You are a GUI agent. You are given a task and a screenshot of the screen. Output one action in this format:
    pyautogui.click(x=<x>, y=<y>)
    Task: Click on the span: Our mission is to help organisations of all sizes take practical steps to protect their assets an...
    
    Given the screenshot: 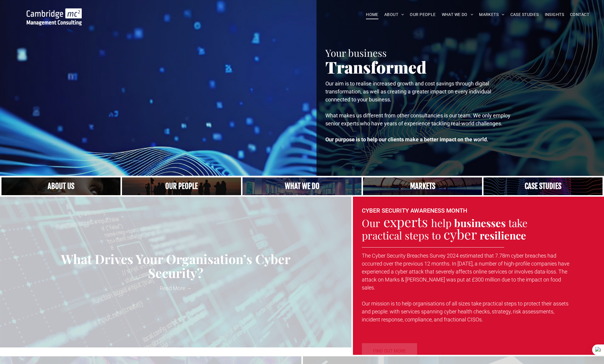 What is the action you would take?
    pyautogui.click(x=465, y=311)
    